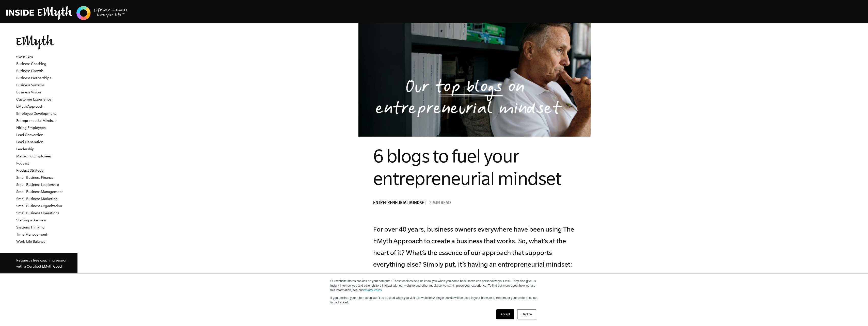 The width and height of the screenshot is (868, 326). I want to click on a: Systems Thinking, so click(31, 228).